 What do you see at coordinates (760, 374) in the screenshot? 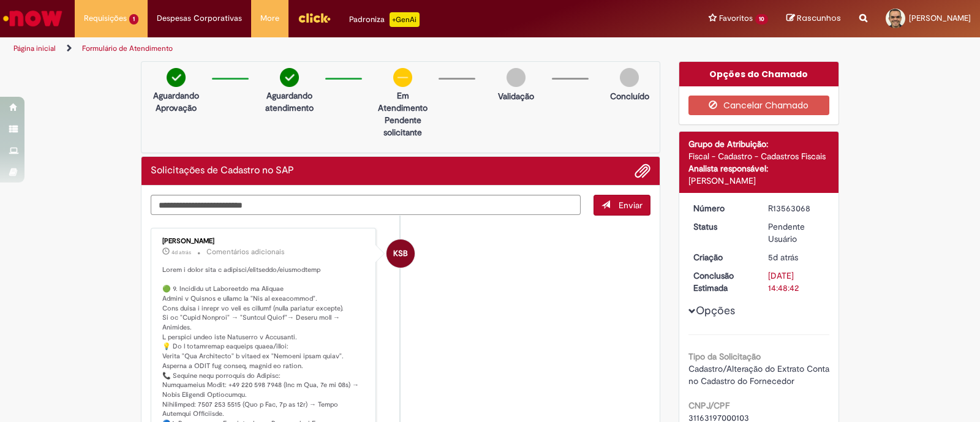
I see `span: Cadastro/Alteração do Extrato Conta no Cadastro do Fornecedor` at bounding box center [760, 374].